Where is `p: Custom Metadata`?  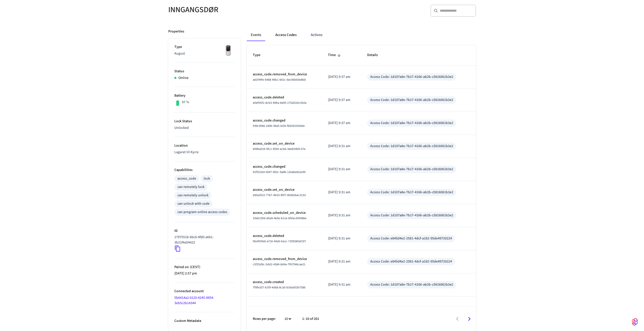
p: Custom Metadata is located at coordinates (204, 321).